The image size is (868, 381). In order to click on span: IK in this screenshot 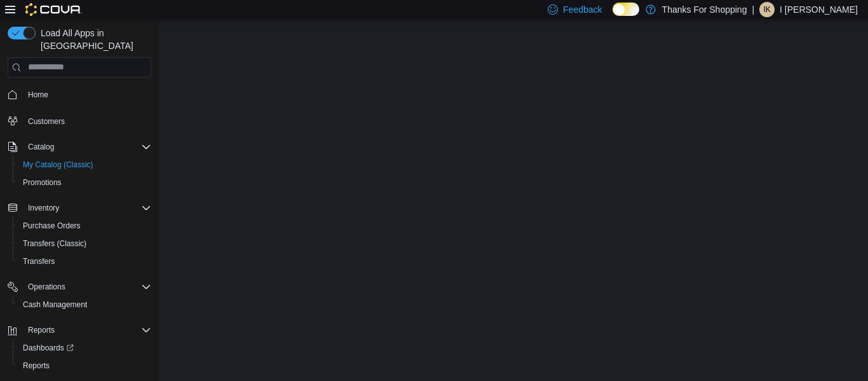, I will do `click(766, 10)`.